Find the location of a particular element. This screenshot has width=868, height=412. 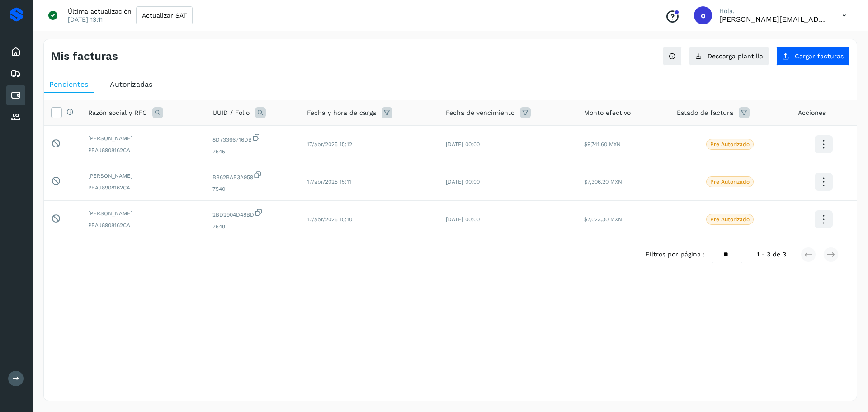

span: 7540 is located at coordinates (252, 189).